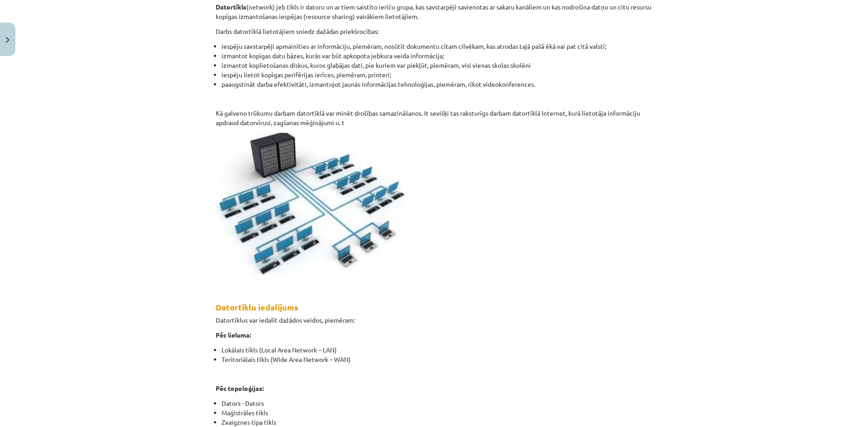 Image resolution: width=868 pixels, height=427 pixels. I want to click on li: iespēju savstarpēji apmainīties ar informāciju, piemēram, nosūtīt dokumentu citam cilvēkam, kas a..., so click(437, 46).